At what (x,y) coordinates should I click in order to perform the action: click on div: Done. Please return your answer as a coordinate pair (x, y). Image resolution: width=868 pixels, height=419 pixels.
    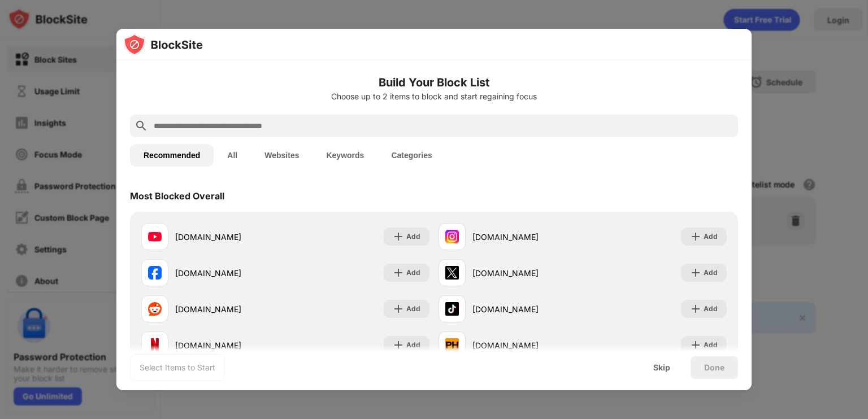
    Looking at the image, I should click on (714, 368).